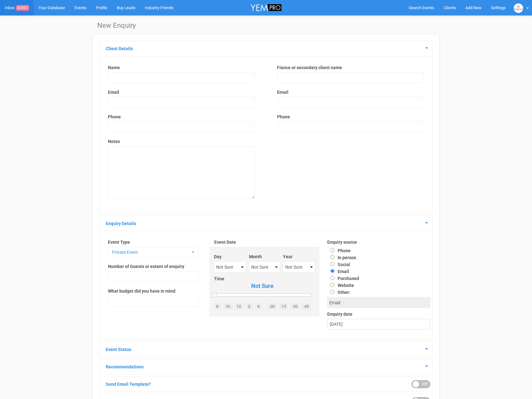  I want to click on input: In person, so click(332, 257).